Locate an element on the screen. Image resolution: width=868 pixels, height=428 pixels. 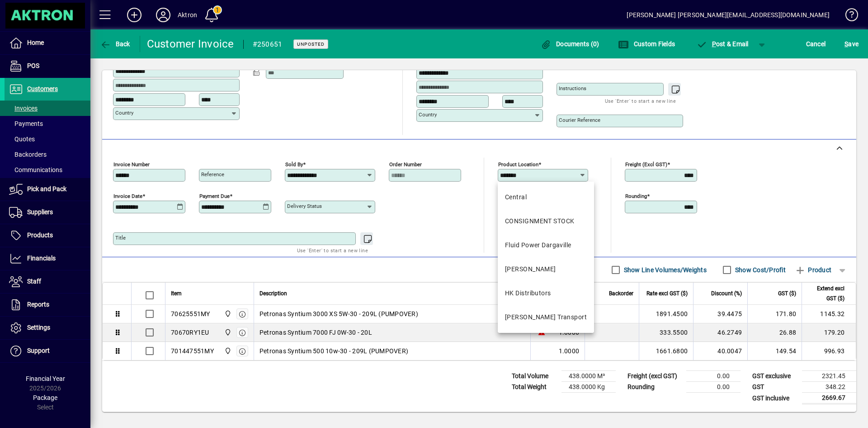
mat-label: Freight (excl GST) is located at coordinates (646, 164).